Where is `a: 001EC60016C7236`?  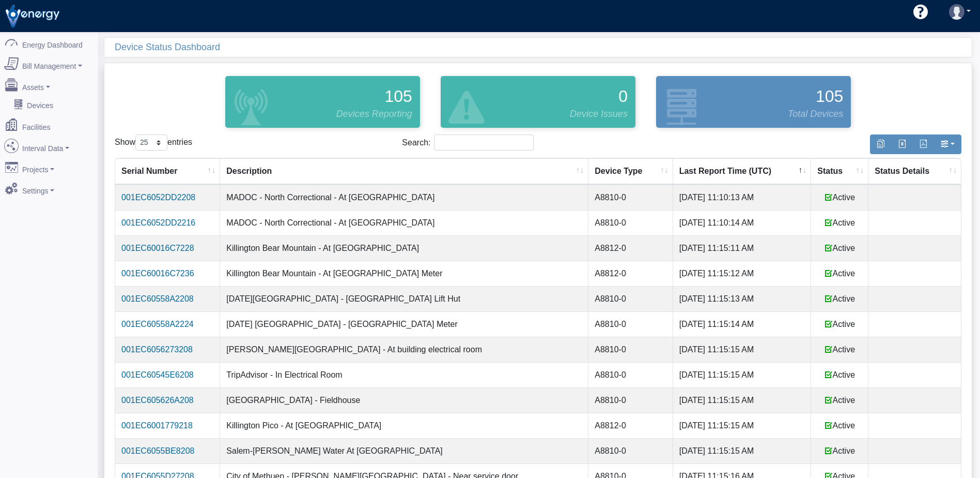
a: 001EC60016C7236 is located at coordinates (158, 273).